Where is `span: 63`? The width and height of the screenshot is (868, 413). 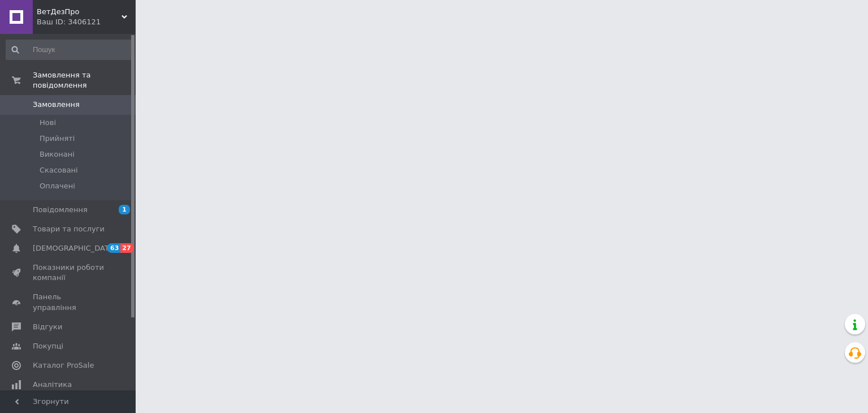
span: 63 is located at coordinates (114, 247).